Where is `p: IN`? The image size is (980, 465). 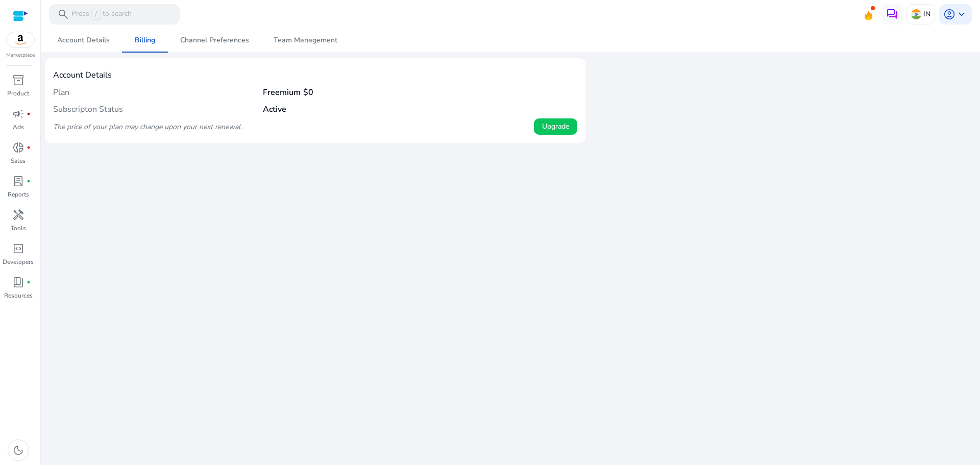 p: IN is located at coordinates (927, 14).